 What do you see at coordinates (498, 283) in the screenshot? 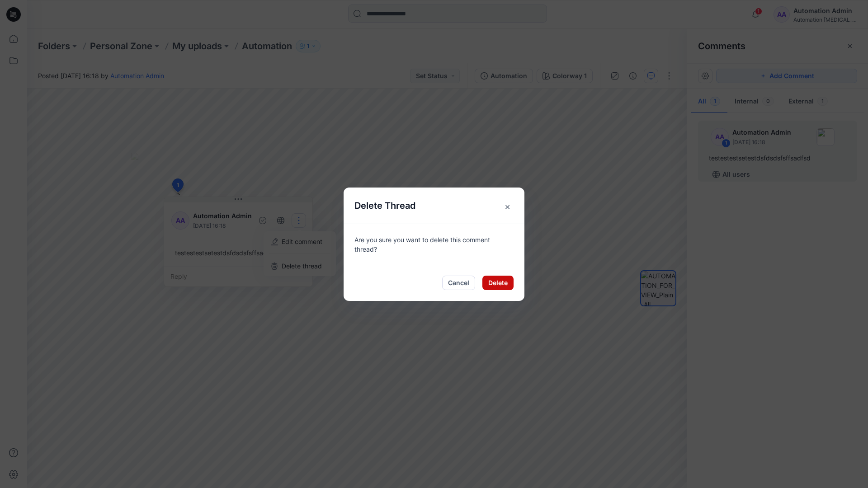
I see `button: Delete` at bounding box center [498, 283].